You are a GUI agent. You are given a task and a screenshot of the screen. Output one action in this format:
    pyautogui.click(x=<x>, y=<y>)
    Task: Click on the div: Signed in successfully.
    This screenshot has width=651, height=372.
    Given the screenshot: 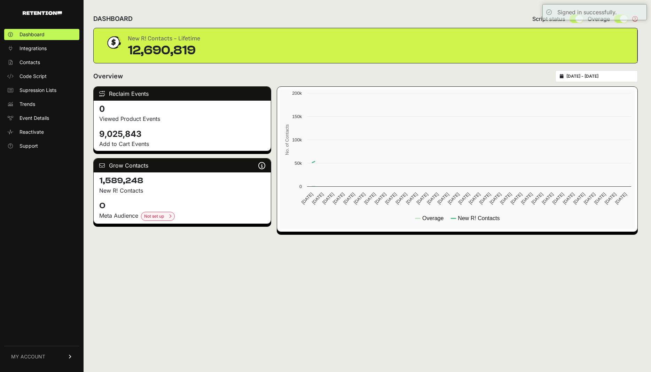 What is the action you would take?
    pyautogui.click(x=587, y=12)
    